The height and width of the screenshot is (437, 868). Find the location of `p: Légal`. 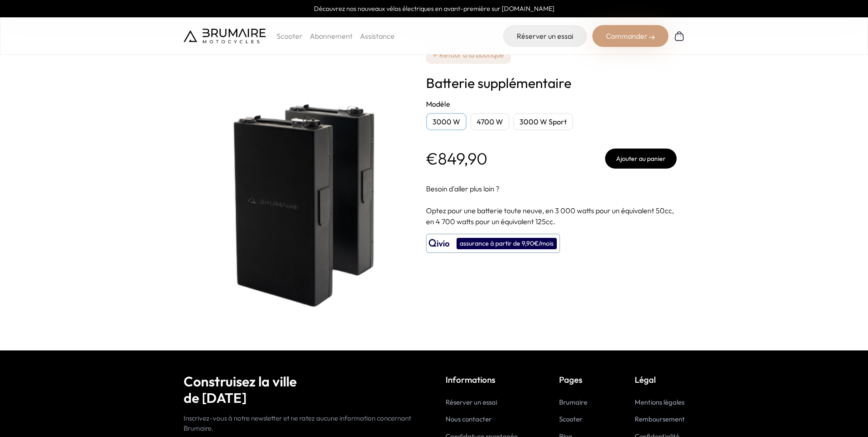

p: Légal is located at coordinates (660, 379).